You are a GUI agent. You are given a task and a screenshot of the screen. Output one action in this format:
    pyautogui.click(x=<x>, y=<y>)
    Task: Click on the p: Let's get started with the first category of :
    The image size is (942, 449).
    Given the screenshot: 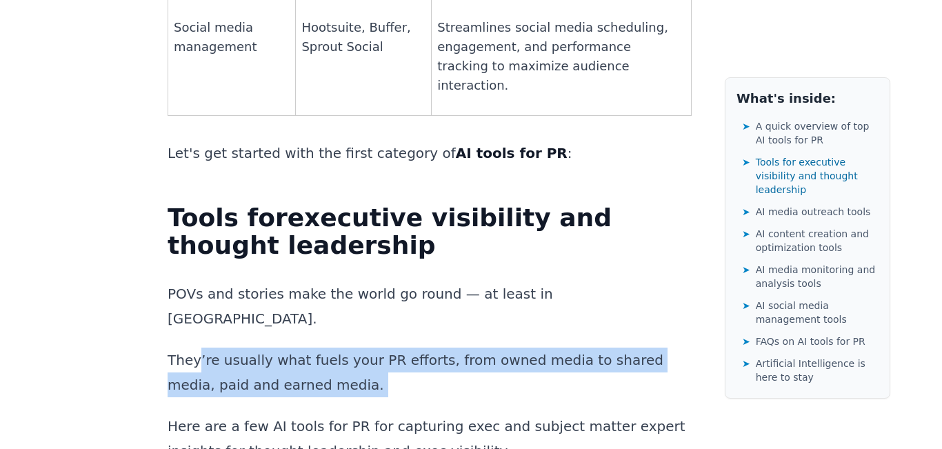 What is the action you would take?
    pyautogui.click(x=430, y=153)
    